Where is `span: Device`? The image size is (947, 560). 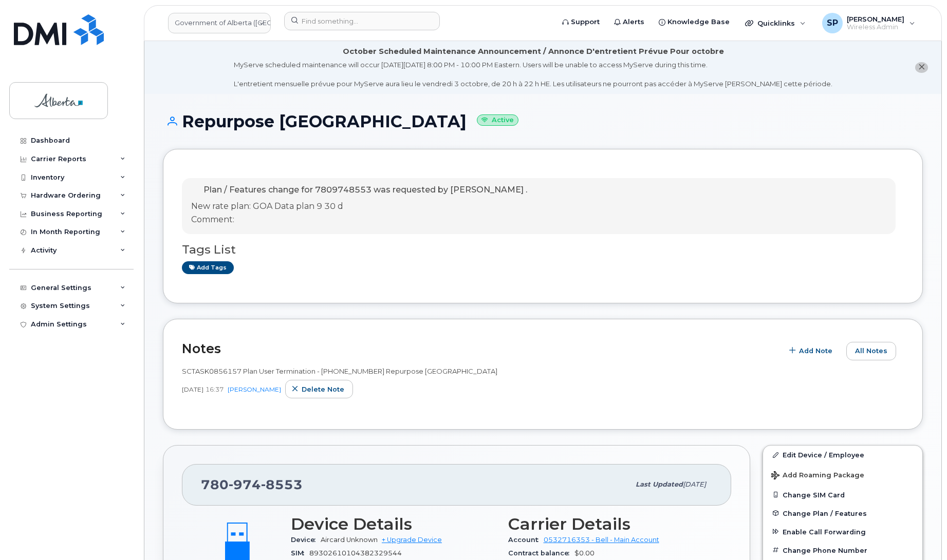 span: Device is located at coordinates (306, 540).